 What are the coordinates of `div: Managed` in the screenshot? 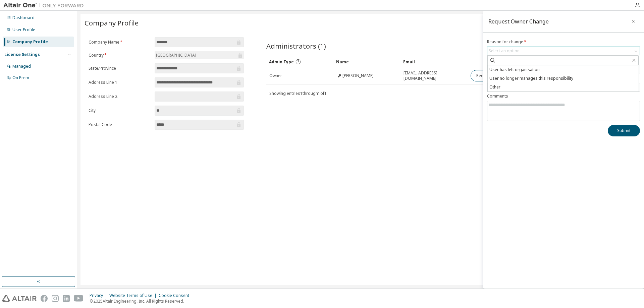 It's located at (22, 67).